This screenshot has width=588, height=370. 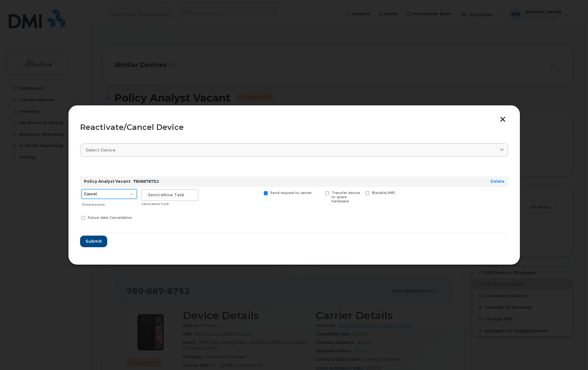 I want to click on input: Transfer device to spare hardware, so click(x=319, y=192).